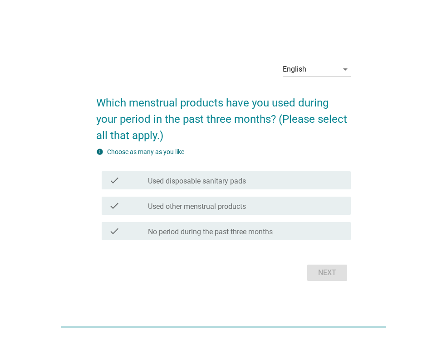  I want to click on label: Used other menstrual products, so click(197, 207).